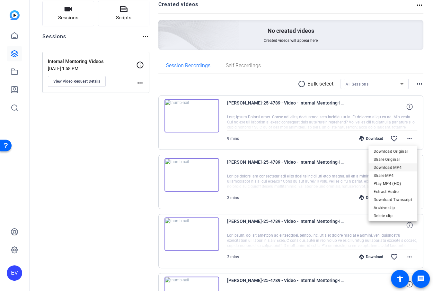 The height and width of the screenshot is (291, 433). What do you see at coordinates (393, 199) in the screenshot?
I see `span: Download Transcript` at bounding box center [393, 199].